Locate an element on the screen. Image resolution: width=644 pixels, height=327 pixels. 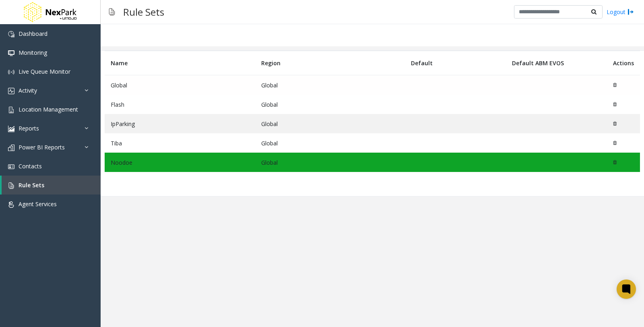
span: Location Management is located at coordinates (48, 109).